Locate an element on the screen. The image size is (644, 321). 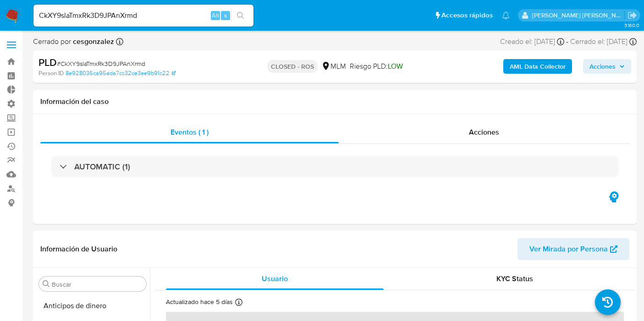
h1: Información del caso is located at coordinates (335, 101).